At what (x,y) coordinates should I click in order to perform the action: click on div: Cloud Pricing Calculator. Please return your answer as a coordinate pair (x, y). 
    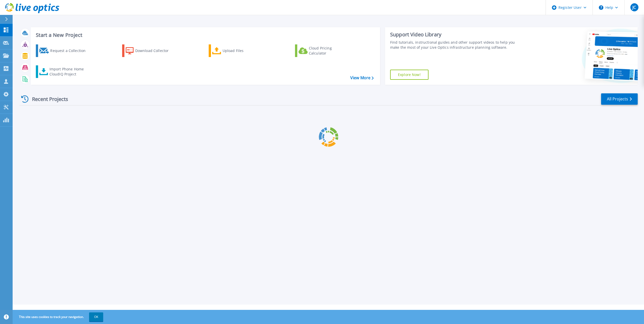
    Looking at the image, I should click on (329, 51).